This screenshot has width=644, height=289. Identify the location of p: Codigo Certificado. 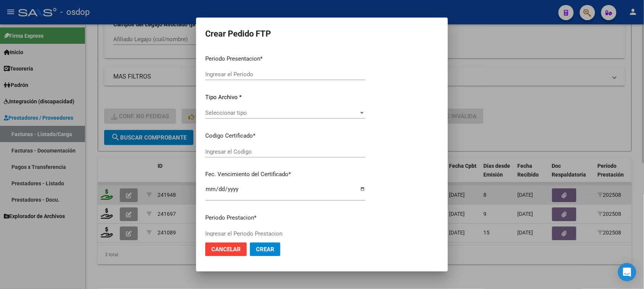
(285, 136).